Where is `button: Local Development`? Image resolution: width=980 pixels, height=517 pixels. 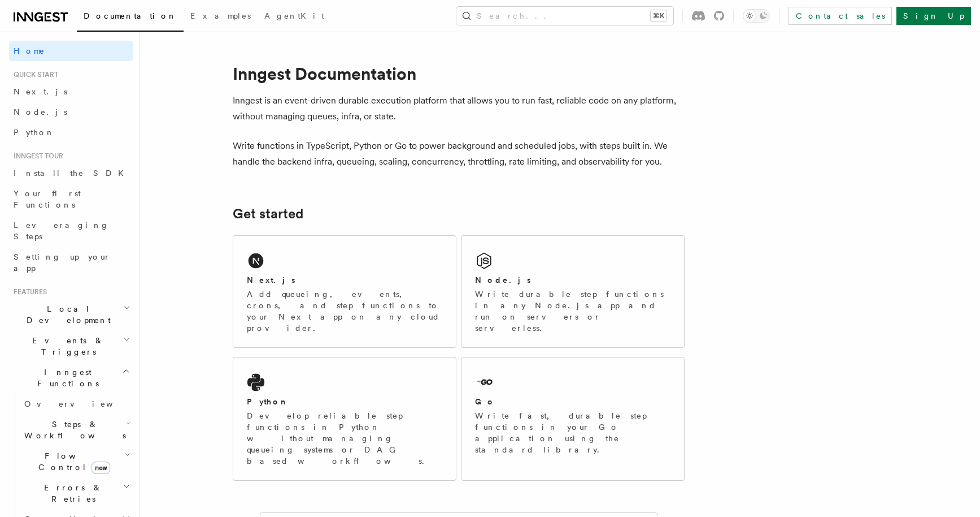
button: Local Development is located at coordinates (70, 315).